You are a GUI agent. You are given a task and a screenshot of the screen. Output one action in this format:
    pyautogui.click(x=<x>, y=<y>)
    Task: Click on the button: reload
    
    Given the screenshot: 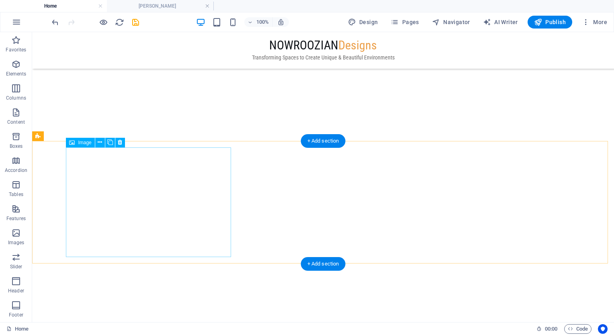 What is the action you would take?
    pyautogui.click(x=119, y=22)
    